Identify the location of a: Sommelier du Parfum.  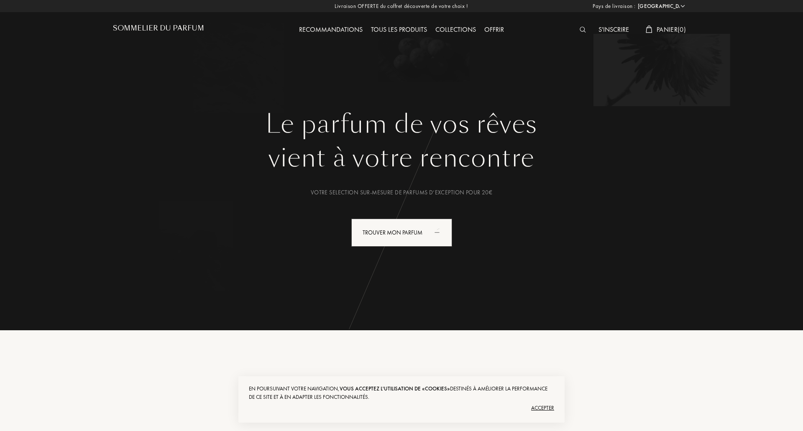
(158, 30).